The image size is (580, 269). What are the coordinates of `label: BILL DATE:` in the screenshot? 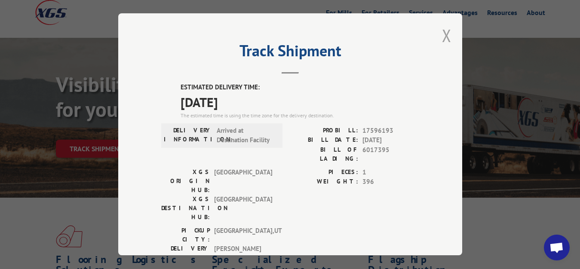 It's located at (324, 140).